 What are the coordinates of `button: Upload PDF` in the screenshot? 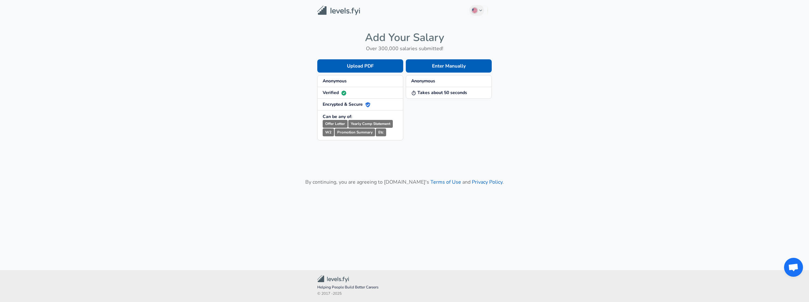 It's located at (360, 66).